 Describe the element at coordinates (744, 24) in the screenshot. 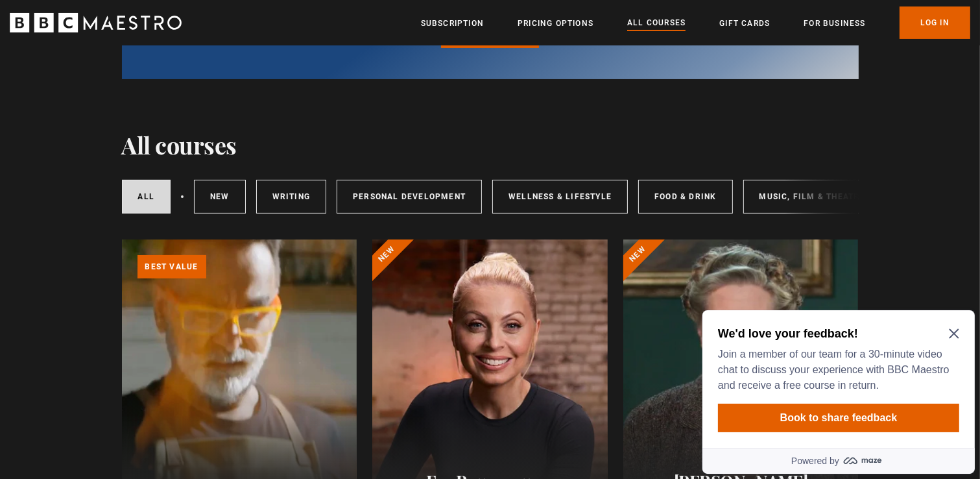

I see `a: Gift Cards` at that location.